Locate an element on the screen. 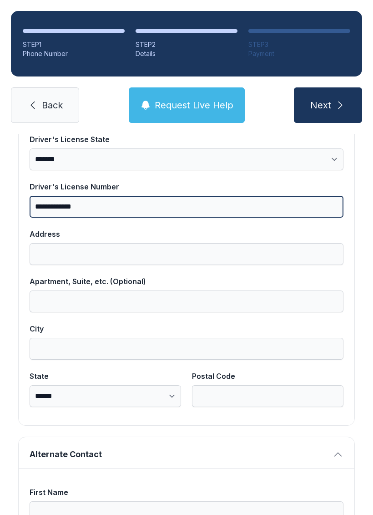  select: State is located at coordinates (105, 396).